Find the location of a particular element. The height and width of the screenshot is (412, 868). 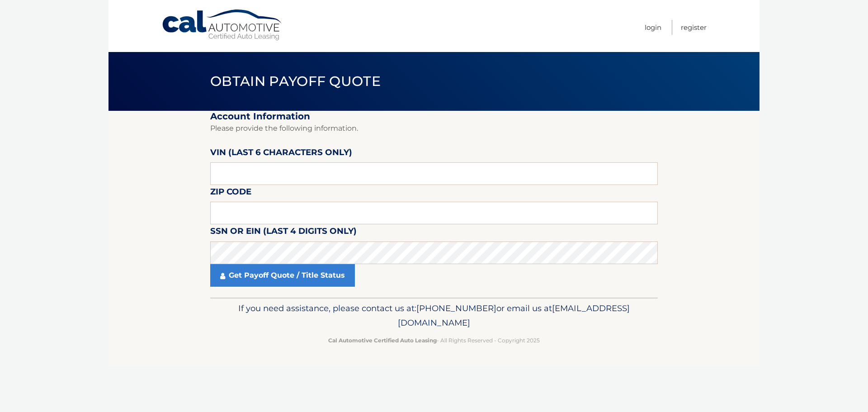

a: Get Payoff Quote / Title Status is located at coordinates (283, 276).